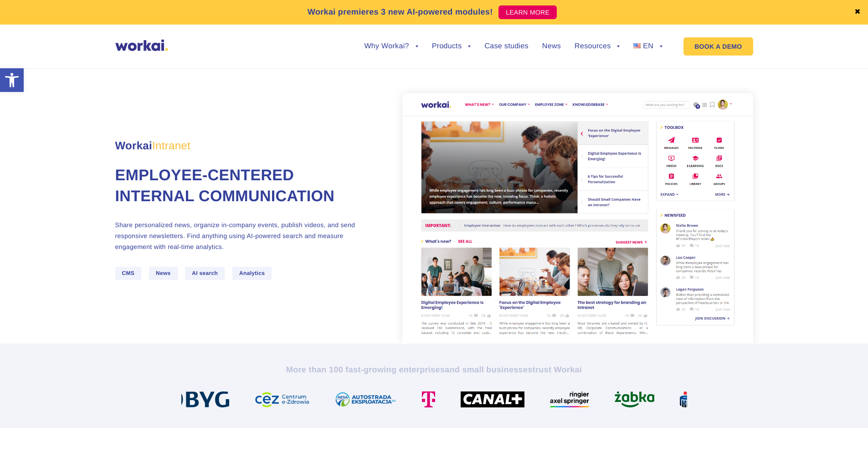 The height and width of the screenshot is (452, 868). Describe the element at coordinates (252, 274) in the screenshot. I see `span: Analytics` at that location.